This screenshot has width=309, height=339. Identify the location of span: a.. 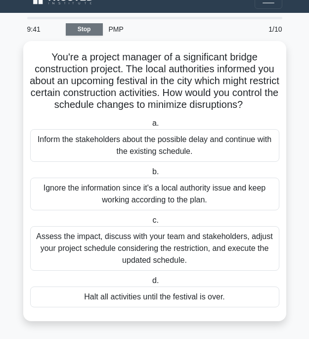
(155, 123).